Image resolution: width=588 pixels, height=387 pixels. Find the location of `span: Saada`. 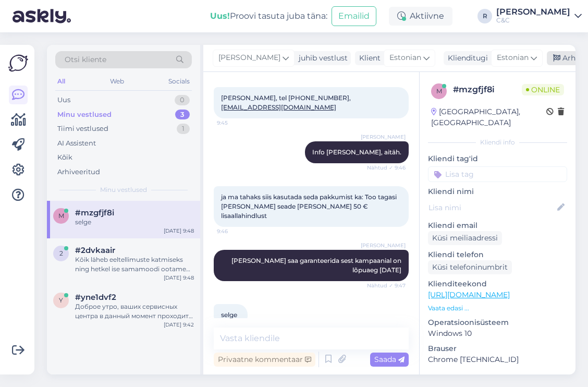

span: Saada is located at coordinates (390, 359).